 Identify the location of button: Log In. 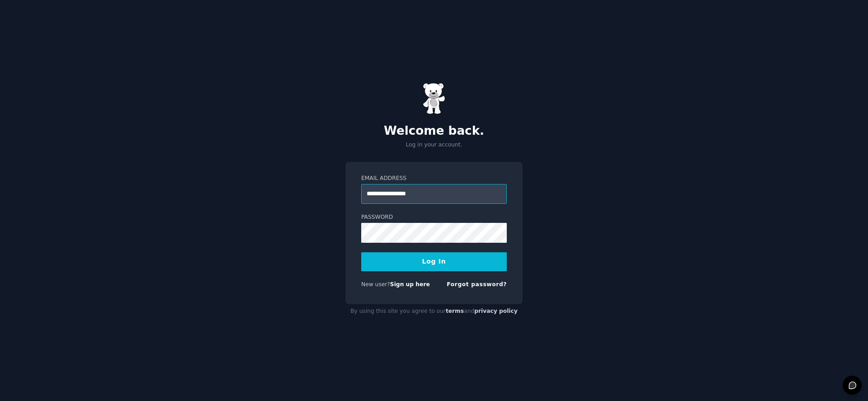
(434, 262).